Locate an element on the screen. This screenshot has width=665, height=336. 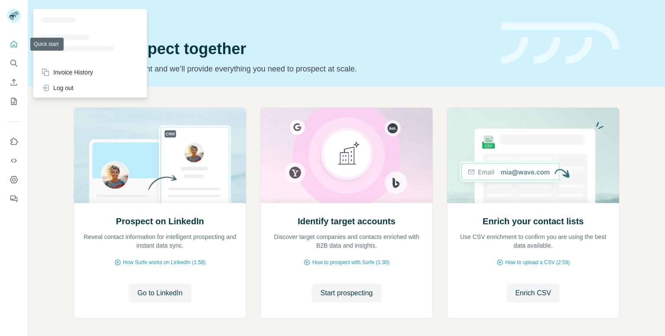
p: Reveal contact information for intelligent prospecting and instant data sync. is located at coordinates (160, 241).